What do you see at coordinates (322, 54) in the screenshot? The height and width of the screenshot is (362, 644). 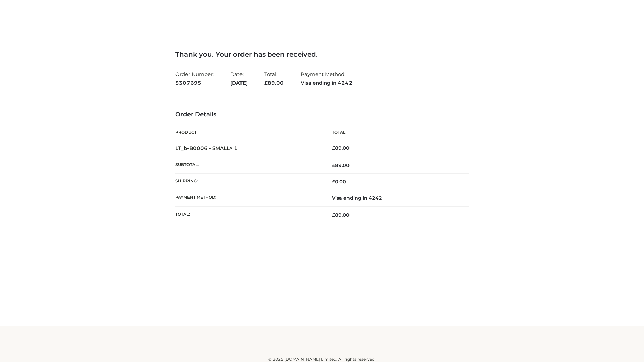 I see `h3: Thank you. Your order has been received.` at bounding box center [322, 54].